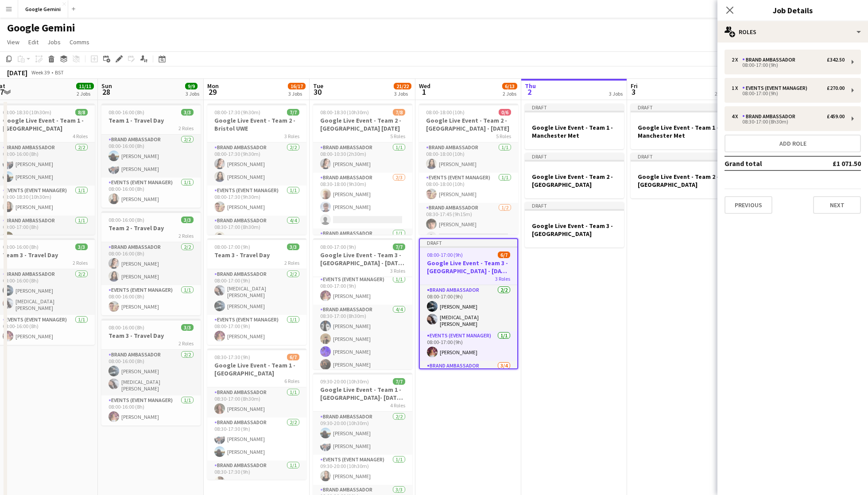  I want to click on span: 2, so click(530, 92).